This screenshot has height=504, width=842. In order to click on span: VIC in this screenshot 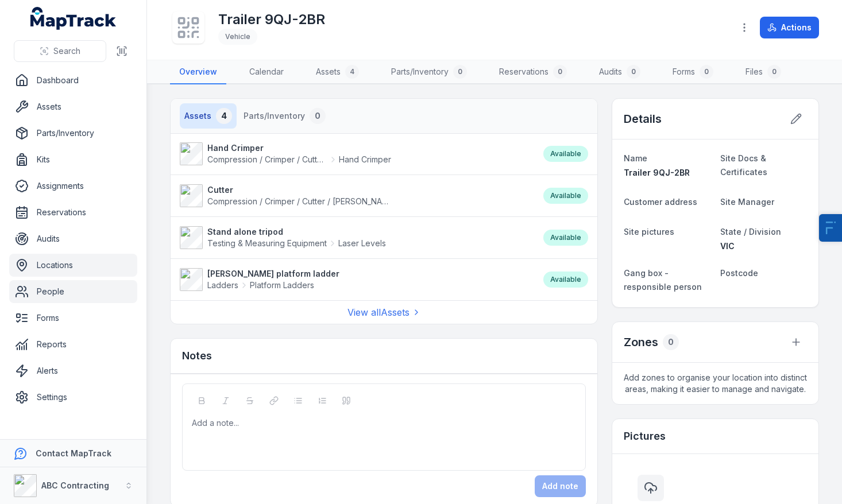, I will do `click(727, 245)`.